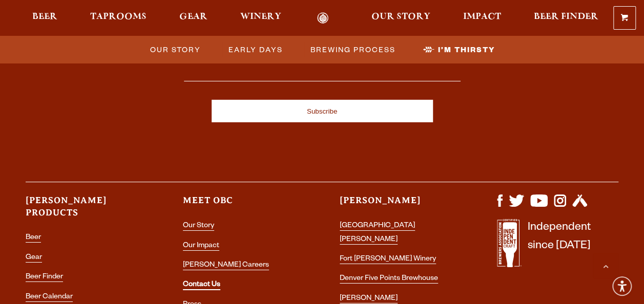 This screenshot has width=644, height=304. Describe the element at coordinates (458, 49) in the screenshot. I see `a: I’m Thirsty` at that location.